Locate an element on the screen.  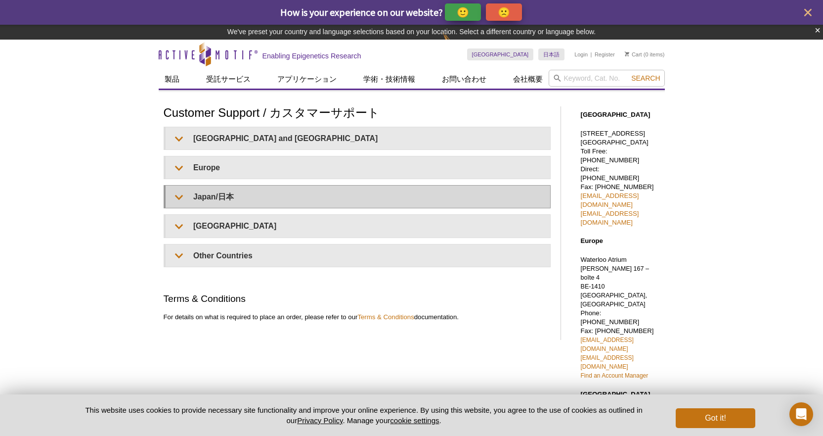
a: Cart is located at coordinates (633, 54).